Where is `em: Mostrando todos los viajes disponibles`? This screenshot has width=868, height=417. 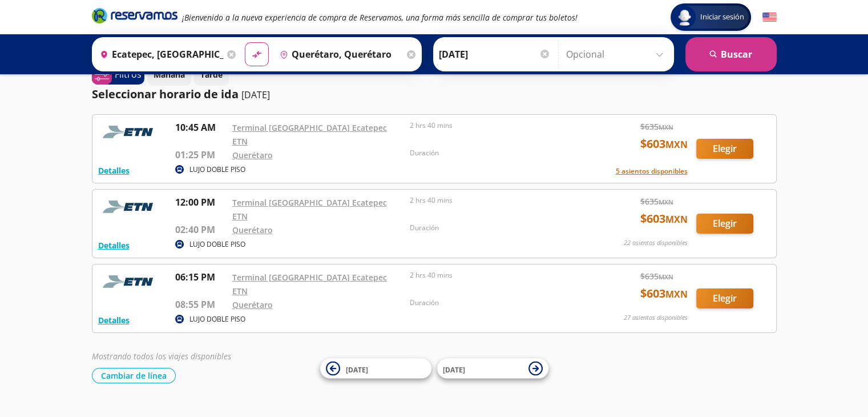
em: Mostrando todos los viajes disponibles is located at coordinates (161, 355).